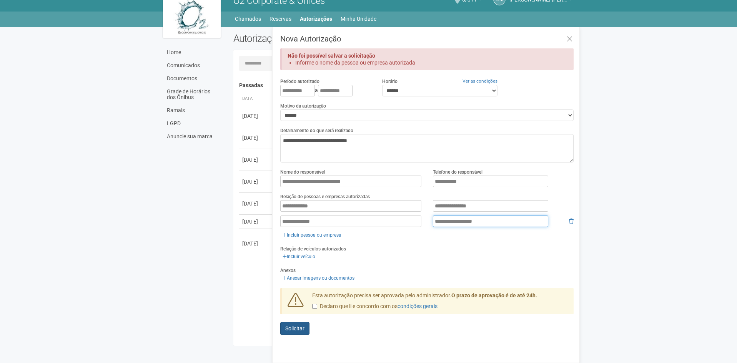 The width and height of the screenshot is (737, 363). I want to click on input: Declaro que li e concordo com oscondições gerais, so click(315, 306).